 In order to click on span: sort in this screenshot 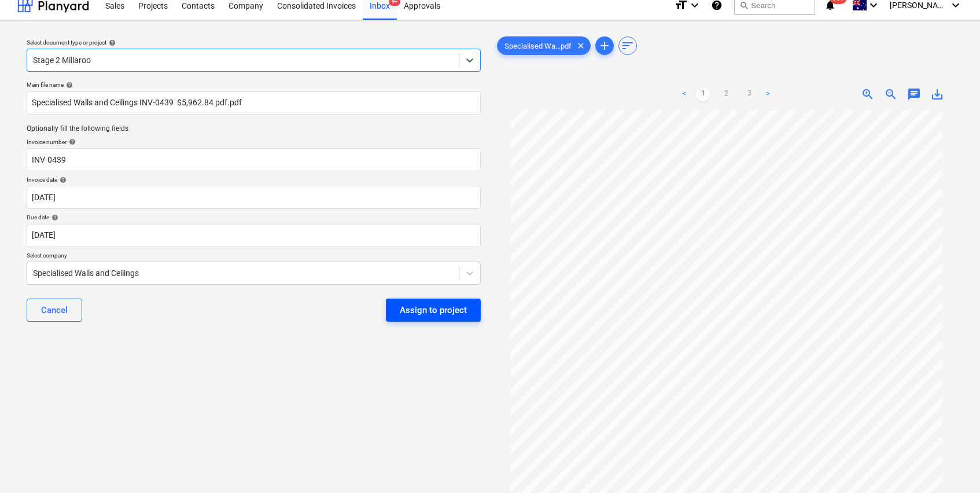, I will do `click(627, 46)`.